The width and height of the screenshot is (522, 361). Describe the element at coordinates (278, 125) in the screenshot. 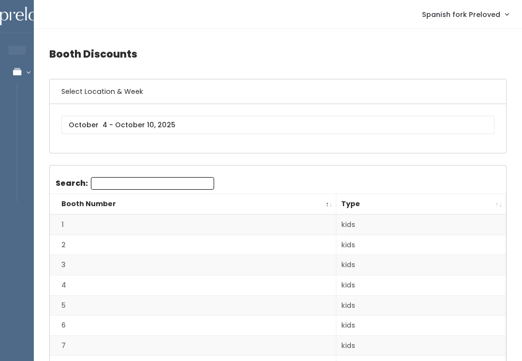

I see `input: October 4 - October 10, 2025` at that location.